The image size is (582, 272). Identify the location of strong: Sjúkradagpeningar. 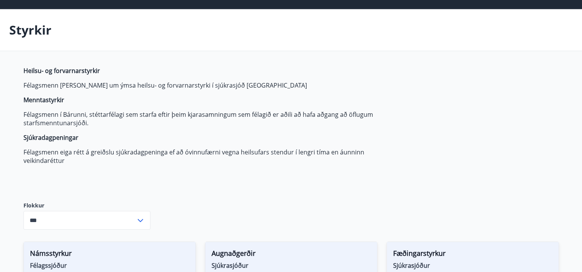
(51, 138).